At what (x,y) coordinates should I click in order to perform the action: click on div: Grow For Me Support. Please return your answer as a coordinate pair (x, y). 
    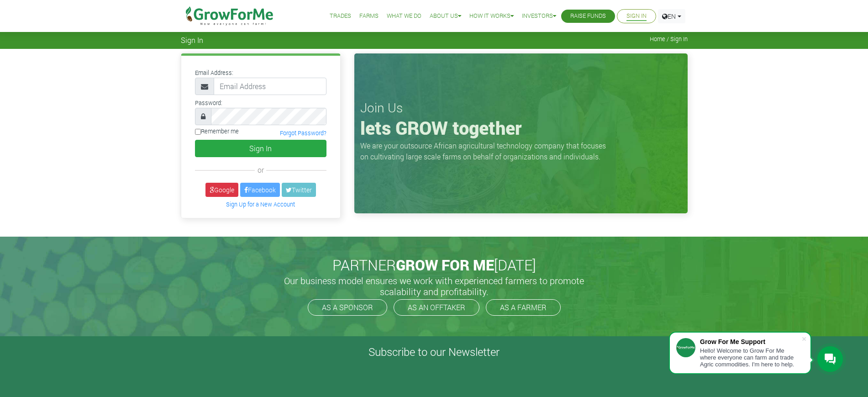
    Looking at the image, I should click on (751, 342).